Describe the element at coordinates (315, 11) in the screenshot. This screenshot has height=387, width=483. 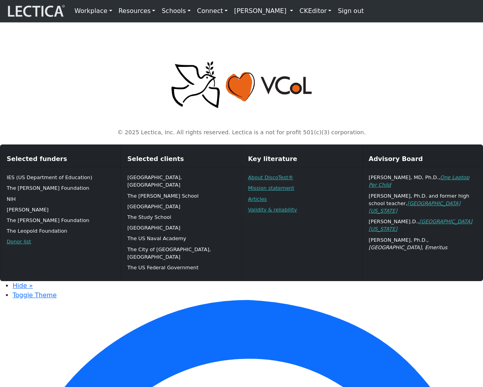
I see `a: CKEditor` at that location.